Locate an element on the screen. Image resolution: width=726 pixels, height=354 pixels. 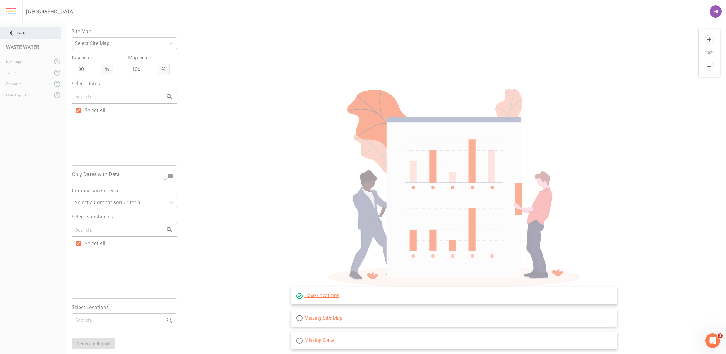
span: 1 is located at coordinates (720, 336).